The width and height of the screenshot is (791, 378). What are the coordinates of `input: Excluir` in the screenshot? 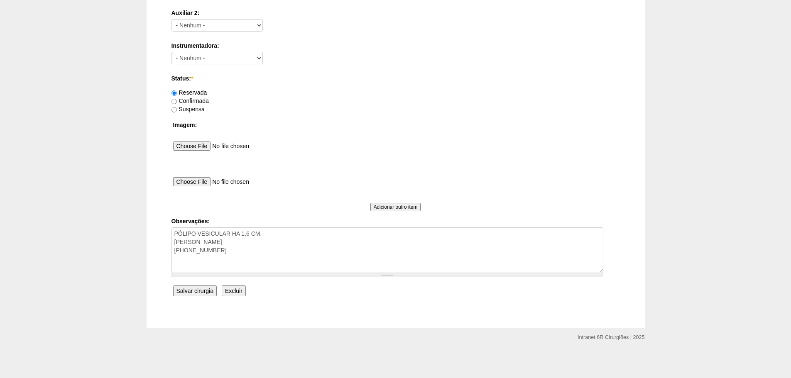 It's located at (234, 291).